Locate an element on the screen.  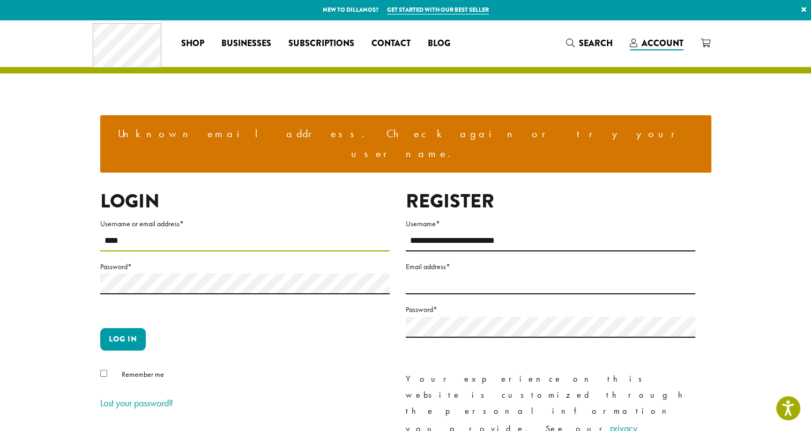
span: Shop is located at coordinates (192, 43).